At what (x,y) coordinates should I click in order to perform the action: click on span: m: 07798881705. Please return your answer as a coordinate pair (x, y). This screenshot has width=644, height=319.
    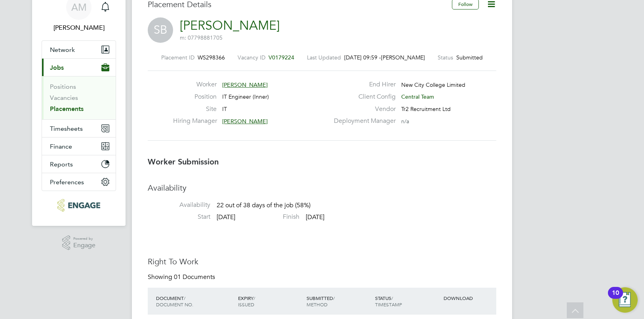
    Looking at the image, I should click on (201, 37).